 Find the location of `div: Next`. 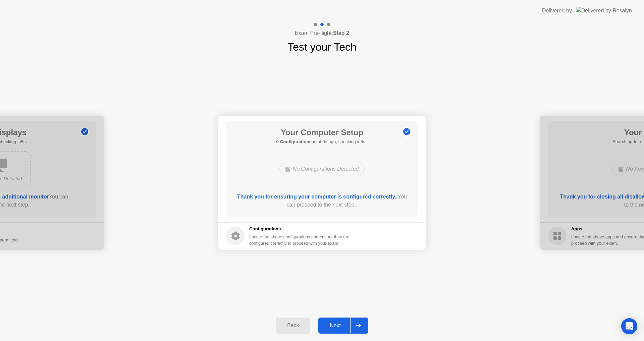

div: Next is located at coordinates (335, 326).